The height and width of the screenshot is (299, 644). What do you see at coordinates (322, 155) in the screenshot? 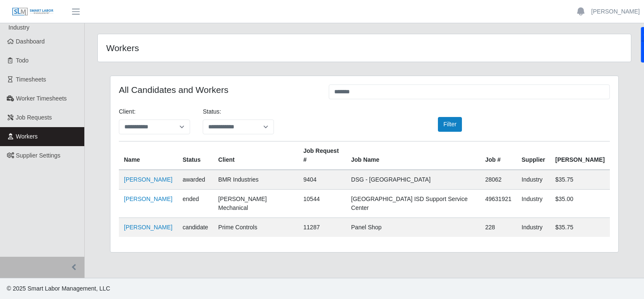
I see `th: Job Request #` at bounding box center [322, 155].